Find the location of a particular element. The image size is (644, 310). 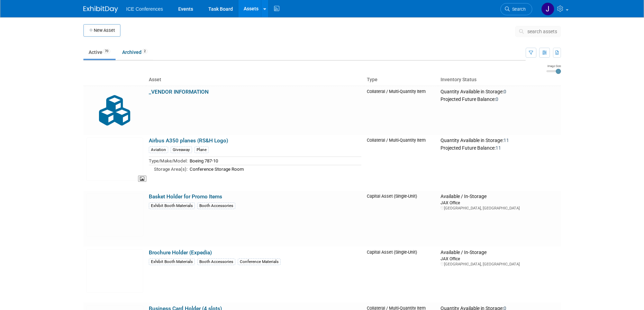

img: Collateral-Icon-2.png is located at coordinates (114, 110).